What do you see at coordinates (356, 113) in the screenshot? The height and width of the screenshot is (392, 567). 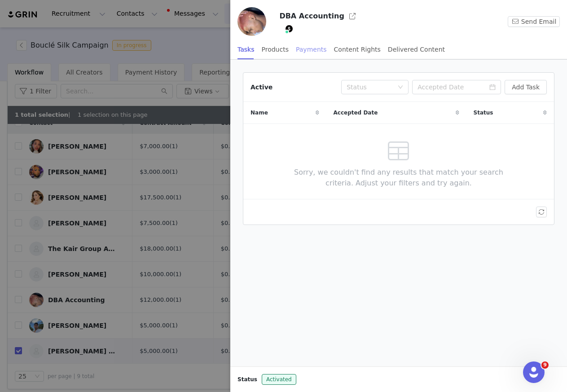 I see `span: Accepted Date` at bounding box center [356, 113].